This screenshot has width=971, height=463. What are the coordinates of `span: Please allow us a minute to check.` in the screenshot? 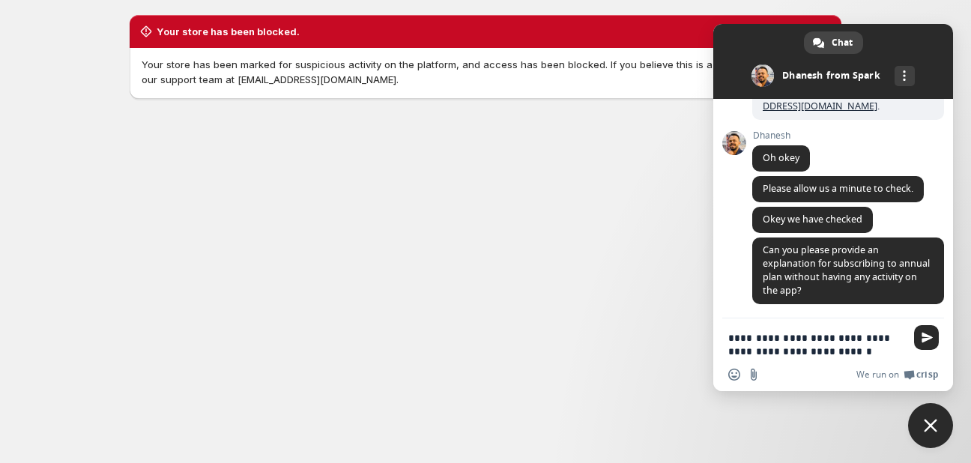 It's located at (838, 188).